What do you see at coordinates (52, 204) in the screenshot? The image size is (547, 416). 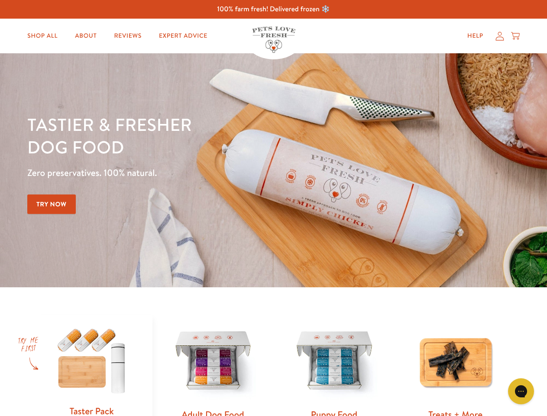 I see `a: Try Now` at bounding box center [52, 204].